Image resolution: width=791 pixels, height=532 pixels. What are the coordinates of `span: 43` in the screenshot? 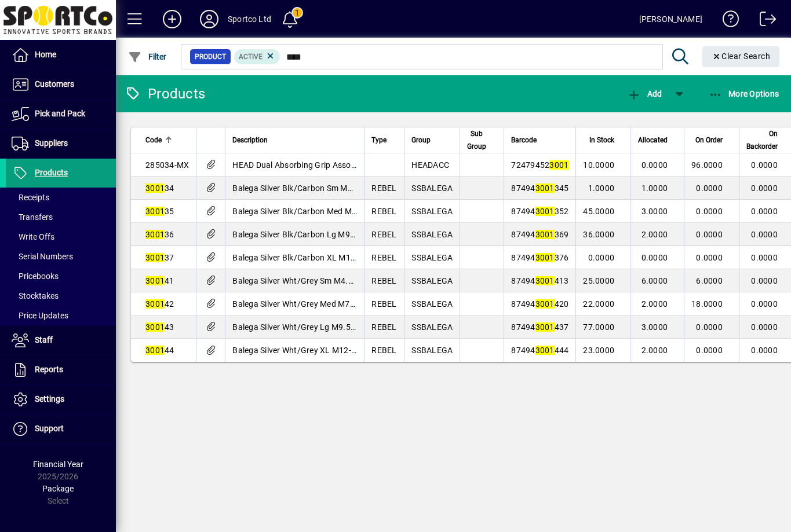 It's located at (160, 327).